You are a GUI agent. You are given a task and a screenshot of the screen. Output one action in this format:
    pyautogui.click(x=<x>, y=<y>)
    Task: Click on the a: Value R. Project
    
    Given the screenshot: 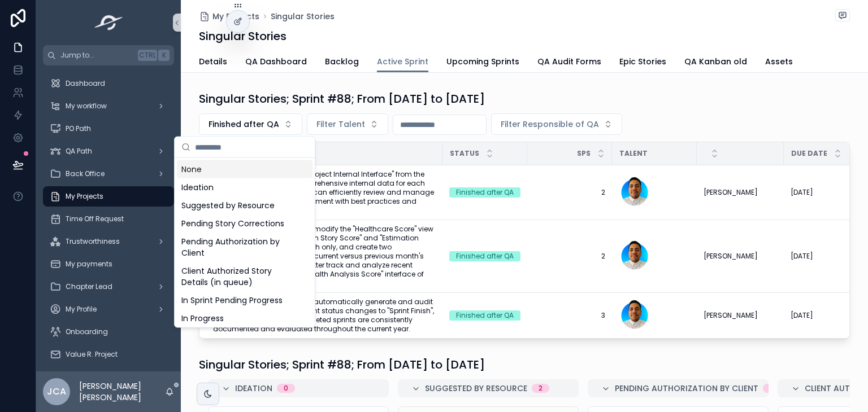 What is the action you would take?
    pyautogui.click(x=108, y=355)
    